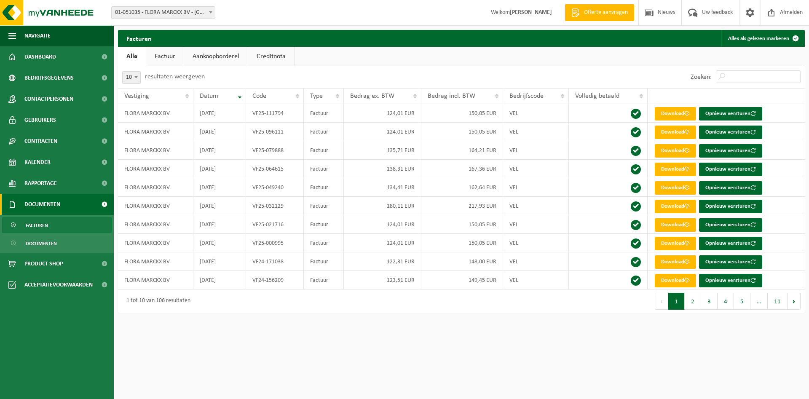  Describe the element at coordinates (317, 96) in the screenshot. I see `span: Type` at that location.